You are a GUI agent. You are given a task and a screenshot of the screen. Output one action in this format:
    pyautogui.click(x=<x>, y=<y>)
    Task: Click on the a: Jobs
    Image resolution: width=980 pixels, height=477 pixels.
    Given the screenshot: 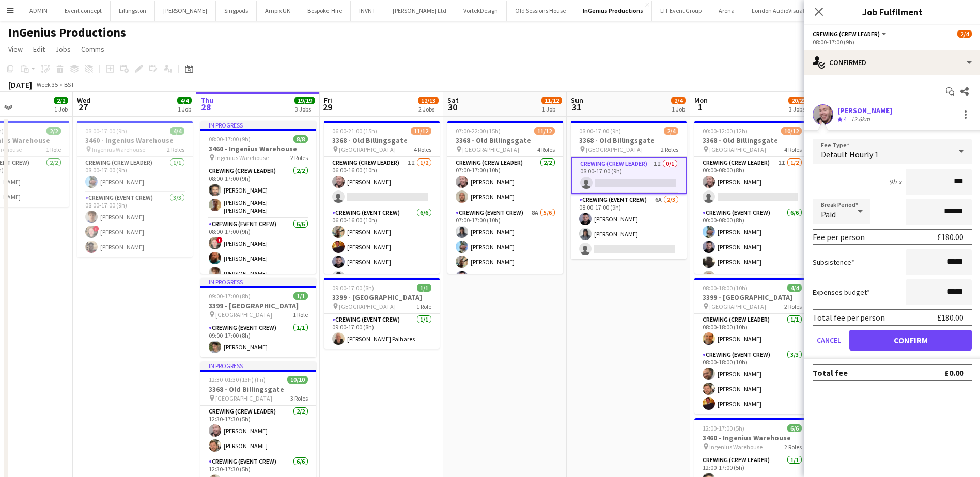 What is the action you would take?
    pyautogui.click(x=63, y=49)
    